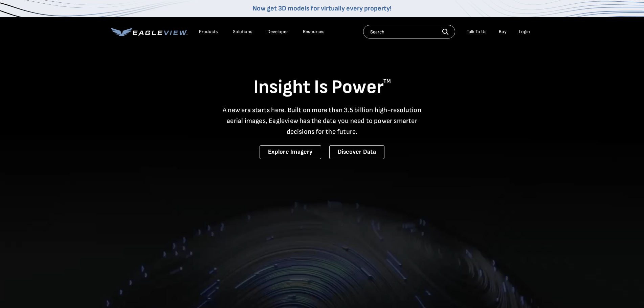  Describe the element at coordinates (277, 32) in the screenshot. I see `a: Developer` at that location.